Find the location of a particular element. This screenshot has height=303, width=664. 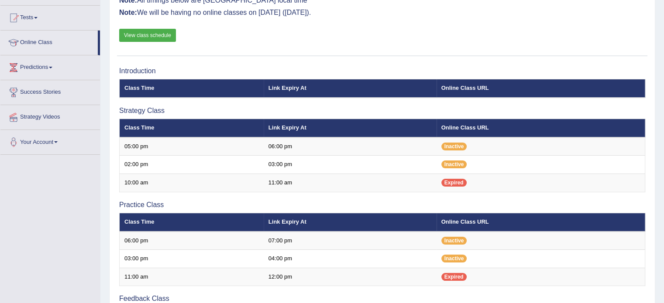

h3: Feedback Class is located at coordinates (382, 299).